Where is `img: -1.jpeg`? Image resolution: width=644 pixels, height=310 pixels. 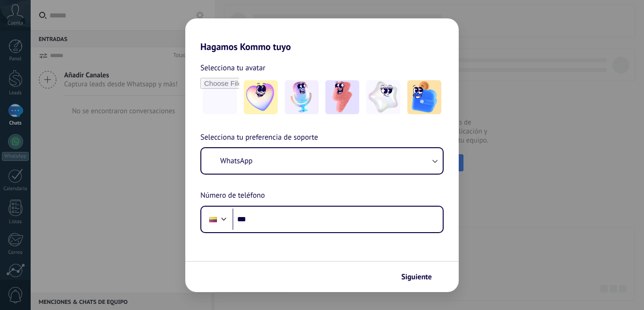 img: -1.jpeg is located at coordinates (261, 97).